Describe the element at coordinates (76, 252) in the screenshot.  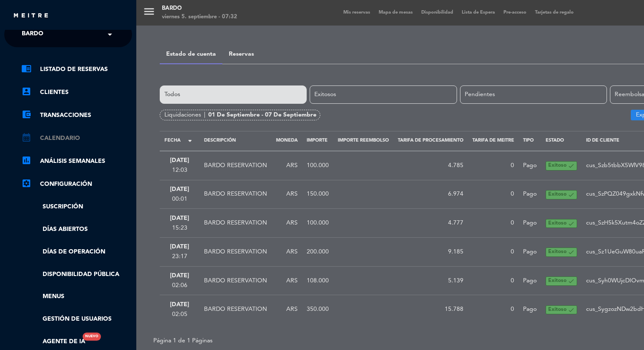
I see `a: Días de Operación` at that location.